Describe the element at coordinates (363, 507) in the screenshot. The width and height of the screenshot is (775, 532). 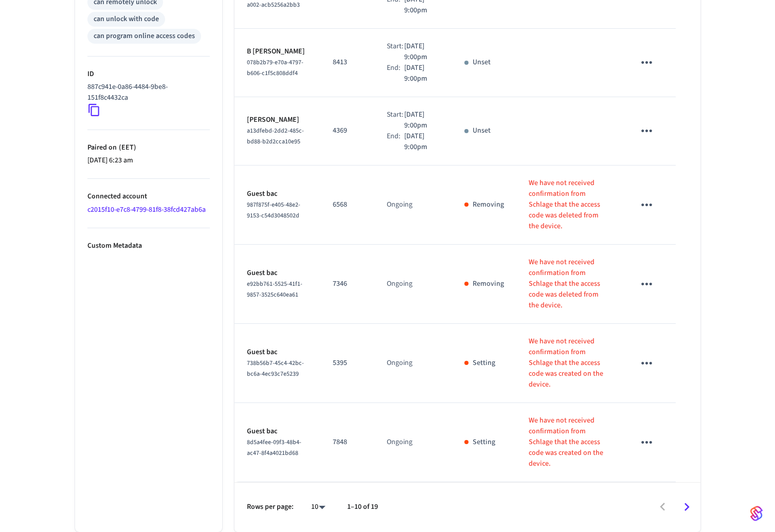
I see `p: 1–10 of 19` at that location.